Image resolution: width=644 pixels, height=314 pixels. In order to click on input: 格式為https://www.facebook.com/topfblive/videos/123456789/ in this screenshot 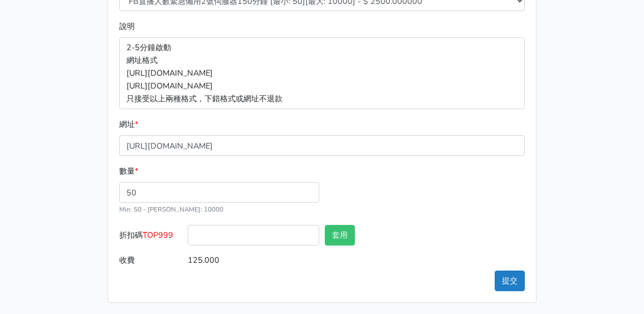, I will do `click(322, 145)`.